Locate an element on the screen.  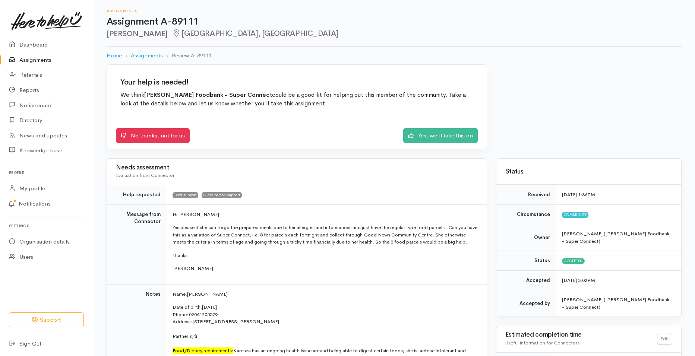
td: Circumstance is located at coordinates (526, 214).